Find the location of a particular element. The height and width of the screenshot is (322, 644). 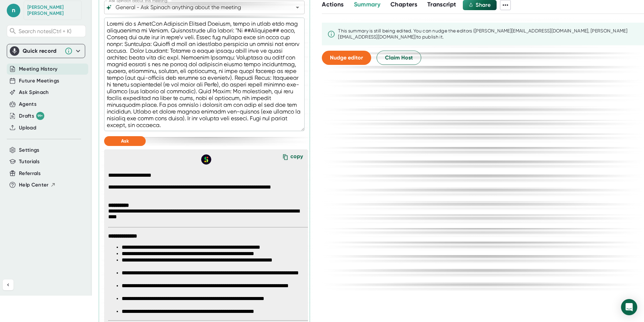

span: Summary is located at coordinates (367, 4).